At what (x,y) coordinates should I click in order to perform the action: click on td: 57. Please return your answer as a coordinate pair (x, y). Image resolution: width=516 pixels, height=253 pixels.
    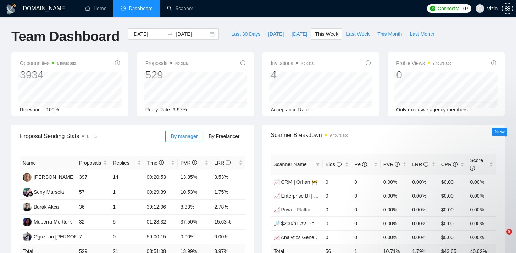
    Looking at the image, I should click on (93, 192).